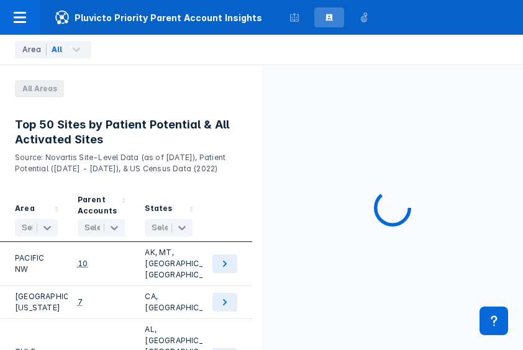 The height and width of the screenshot is (350, 523). What do you see at coordinates (98, 206) in the screenshot?
I see `div: Parent Accounts` at bounding box center [98, 206].